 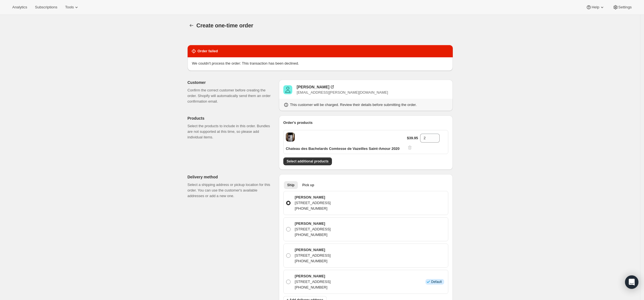 I want to click on p: We couldn't process the order: This transaction has been declined., so click(x=246, y=64).